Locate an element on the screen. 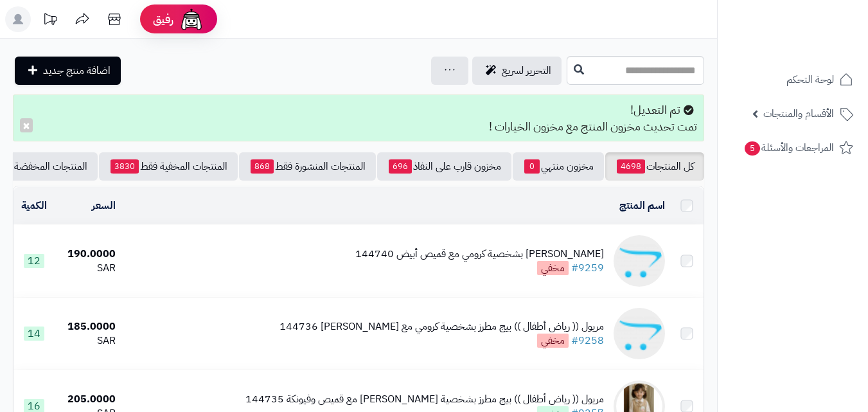  span: رفيق is located at coordinates (163, 19).